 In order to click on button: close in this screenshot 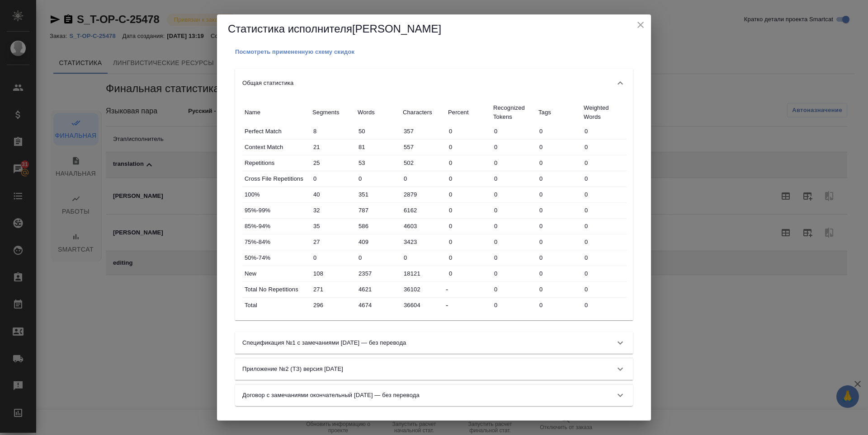, I will do `click(640, 25)`.